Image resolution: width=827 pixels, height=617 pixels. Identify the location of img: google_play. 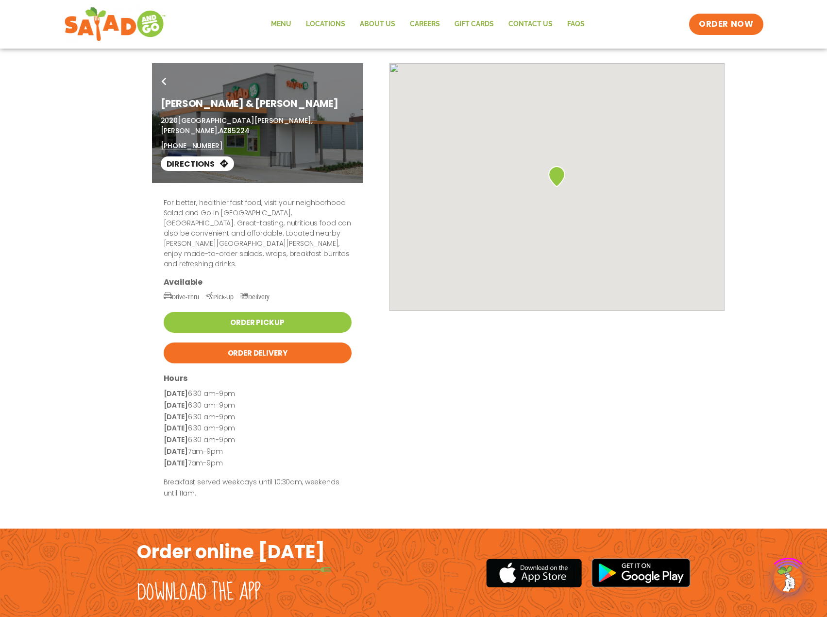
(641, 572).